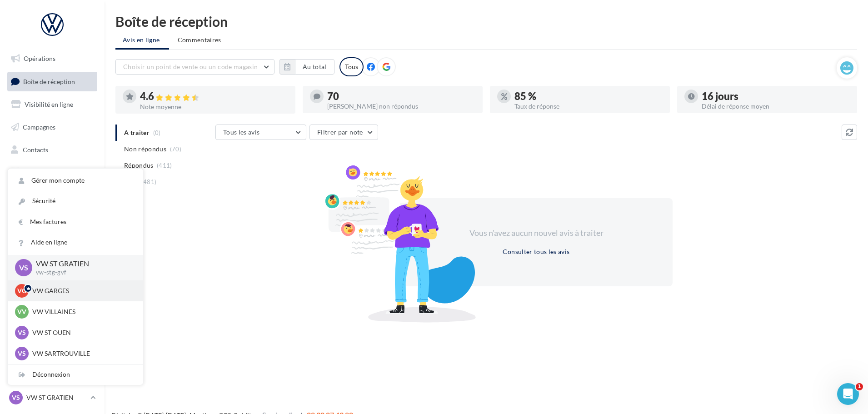 This screenshot has height=414, width=868. I want to click on span: Choisir un point de vente ou un code magasin, so click(190, 67).